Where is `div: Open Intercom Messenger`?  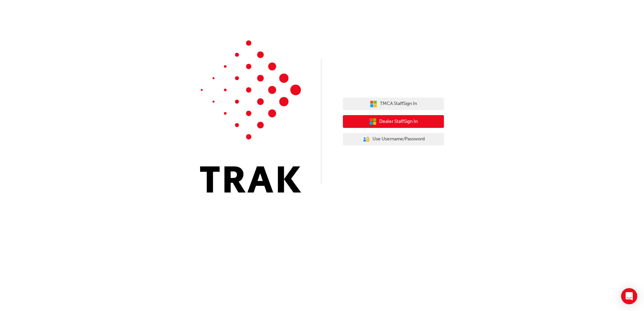 div: Open Intercom Messenger is located at coordinates (629, 296).